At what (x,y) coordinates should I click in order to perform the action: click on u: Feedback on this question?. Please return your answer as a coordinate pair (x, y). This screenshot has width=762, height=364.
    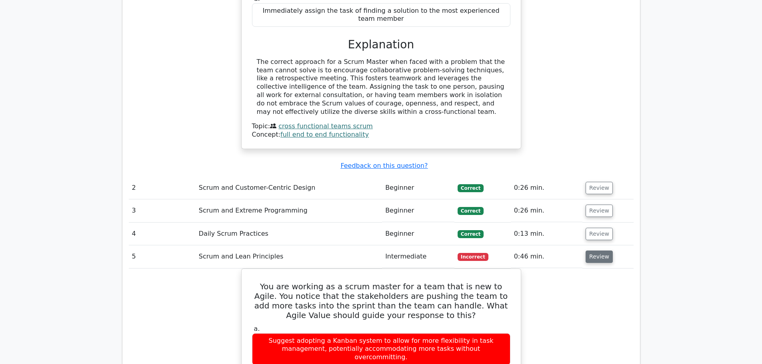
    Looking at the image, I should click on (384, 166).